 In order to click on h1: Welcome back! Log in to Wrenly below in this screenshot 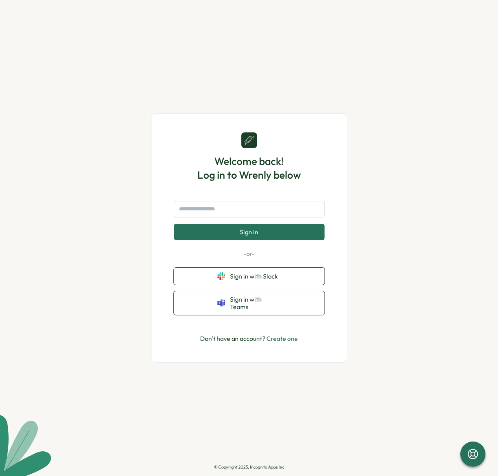, I will do `click(249, 168)`.